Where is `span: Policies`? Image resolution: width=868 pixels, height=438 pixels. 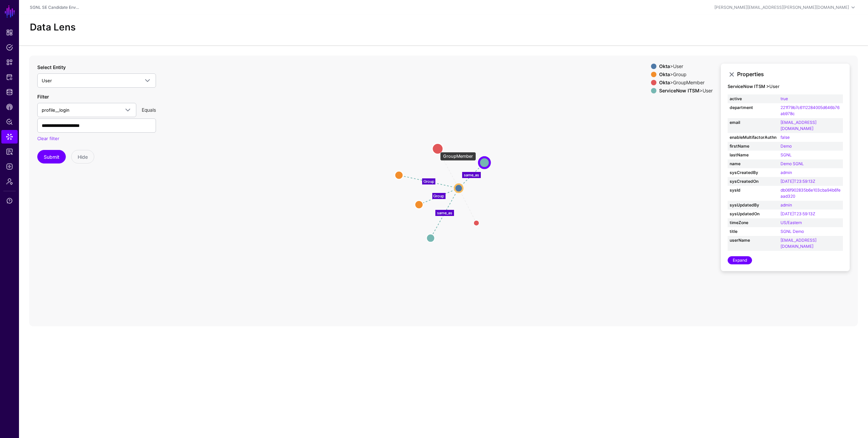
span: Policies is located at coordinates (9, 47).